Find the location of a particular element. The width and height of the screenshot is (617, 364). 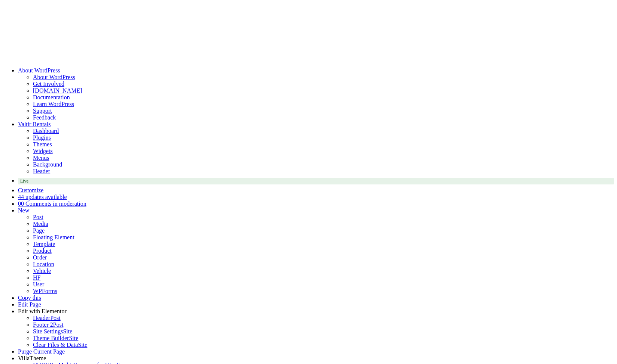

a: Post is located at coordinates (38, 217).